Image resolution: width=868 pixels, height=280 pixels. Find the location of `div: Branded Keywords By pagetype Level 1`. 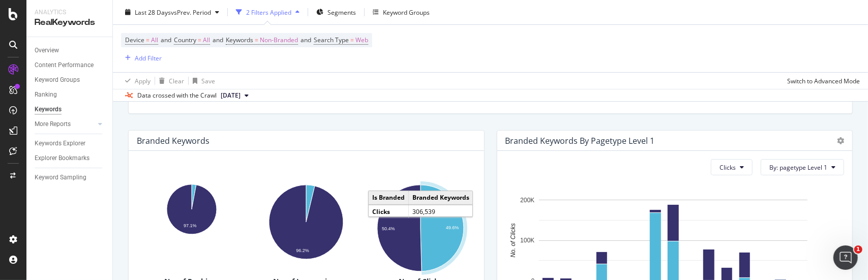

div: Branded Keywords By pagetype Level 1 is located at coordinates (580, 141).